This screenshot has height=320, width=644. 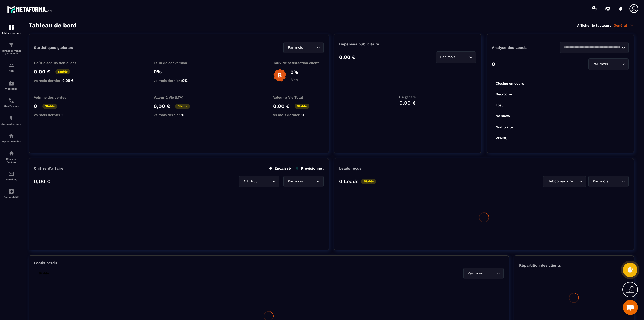 What do you see at coordinates (350, 168) in the screenshot?
I see `p: Leads reçus` at bounding box center [350, 168].